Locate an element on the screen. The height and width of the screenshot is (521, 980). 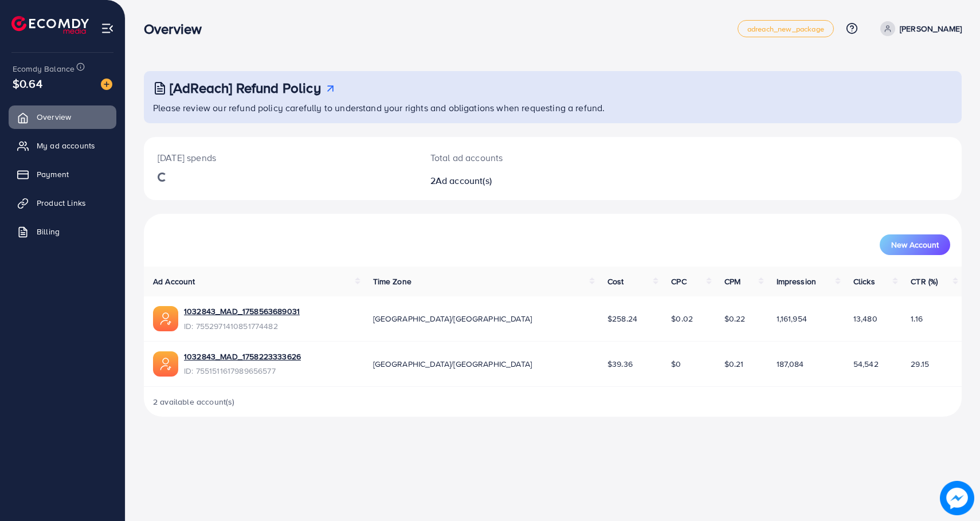
a: logo is located at coordinates (50, 25).